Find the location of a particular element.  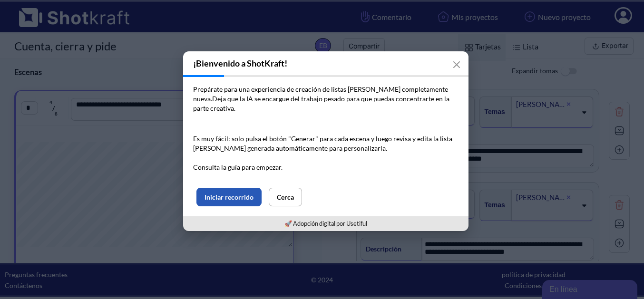

font: 🚀 Adopción digital por Usetiful is located at coordinates (325, 224).